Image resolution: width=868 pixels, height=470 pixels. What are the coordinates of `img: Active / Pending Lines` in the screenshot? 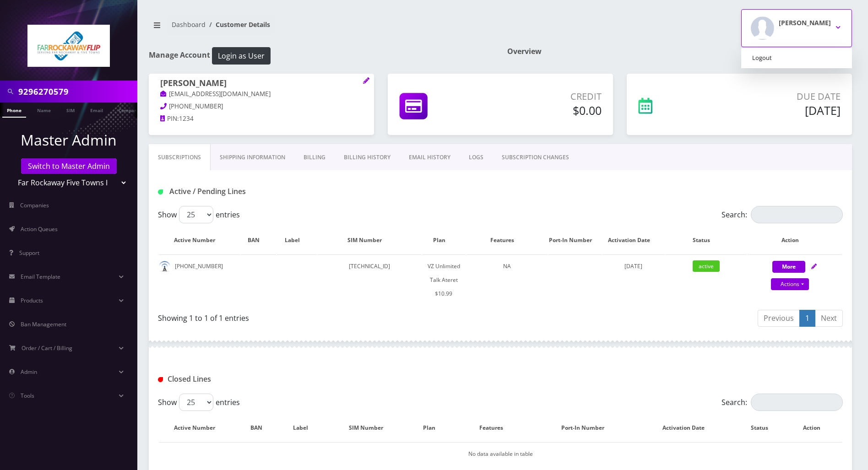 It's located at (160, 192).